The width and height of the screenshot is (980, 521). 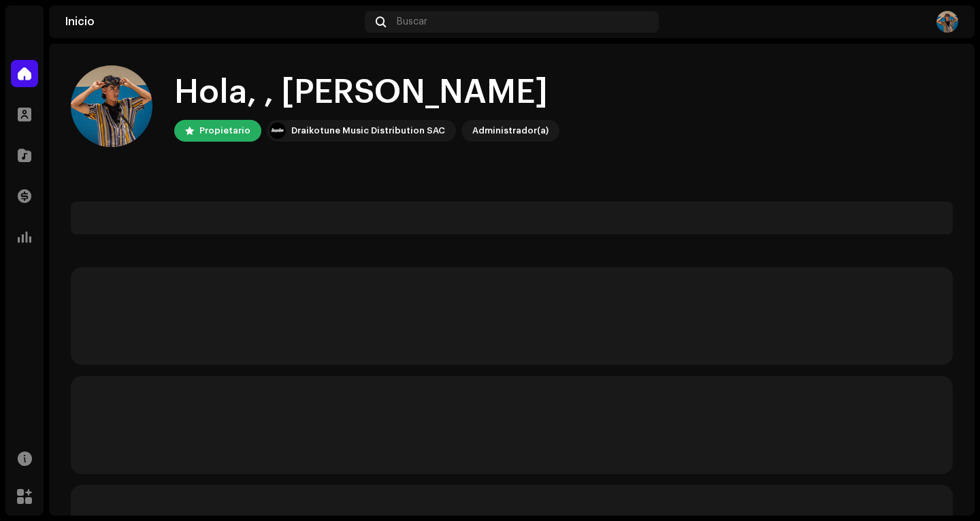 What do you see at coordinates (212, 22) in the screenshot?
I see `div: Inicio` at bounding box center [212, 22].